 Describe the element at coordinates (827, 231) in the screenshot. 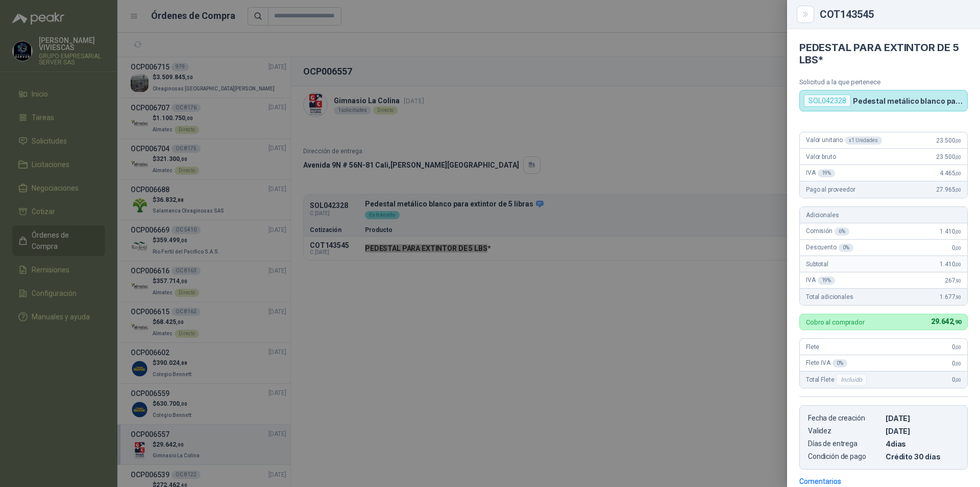

I see `span: Comisión` at that location.